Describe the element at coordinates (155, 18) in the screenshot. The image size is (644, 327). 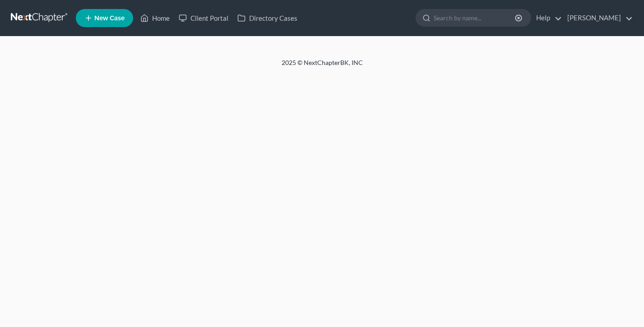
I see `a: Home` at that location.